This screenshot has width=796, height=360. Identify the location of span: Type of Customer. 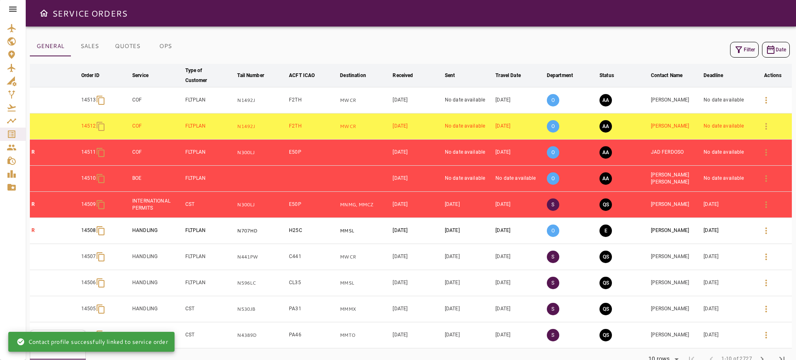
(210, 75).